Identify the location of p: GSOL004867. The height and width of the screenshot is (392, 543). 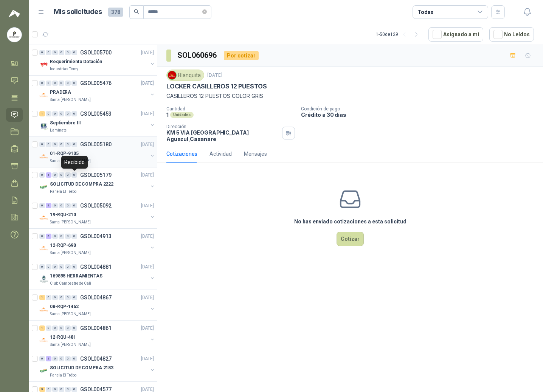
(96, 298).